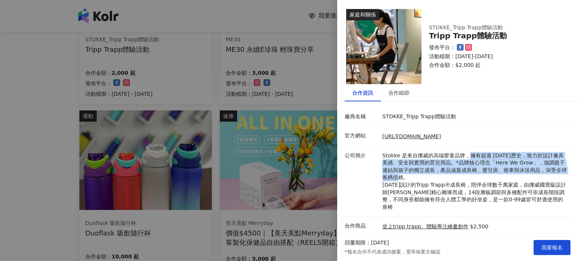 The height and width of the screenshot is (261, 578). I want to click on p: 合作商品, so click(362, 226).